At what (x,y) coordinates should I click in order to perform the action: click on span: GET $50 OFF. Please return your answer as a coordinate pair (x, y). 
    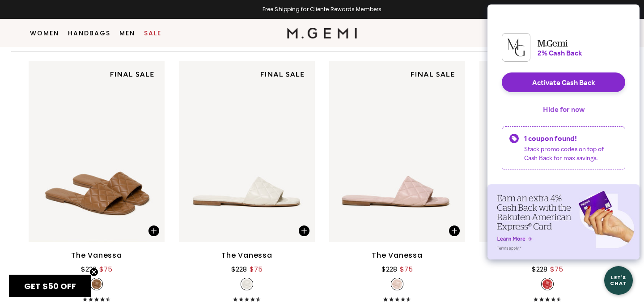
    Looking at the image, I should click on (50, 286).